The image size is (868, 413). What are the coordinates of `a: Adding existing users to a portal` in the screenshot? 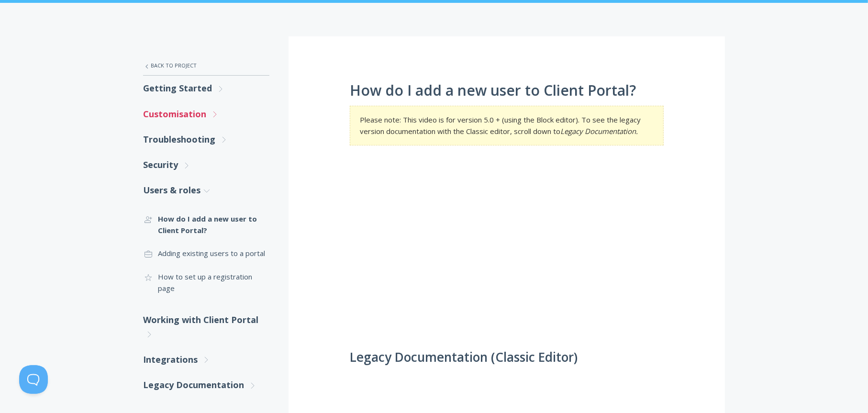 It's located at (206, 253).